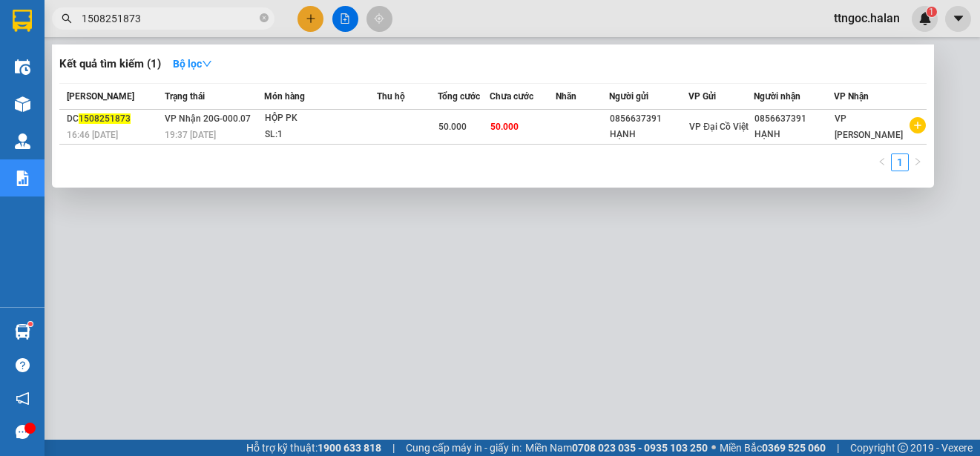  Describe the element at coordinates (105, 119) in the screenshot. I see `span: 1508251873` at that location.